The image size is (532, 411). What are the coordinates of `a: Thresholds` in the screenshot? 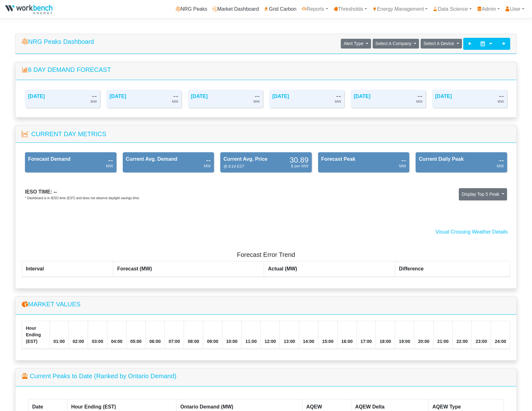 It's located at (350, 10).